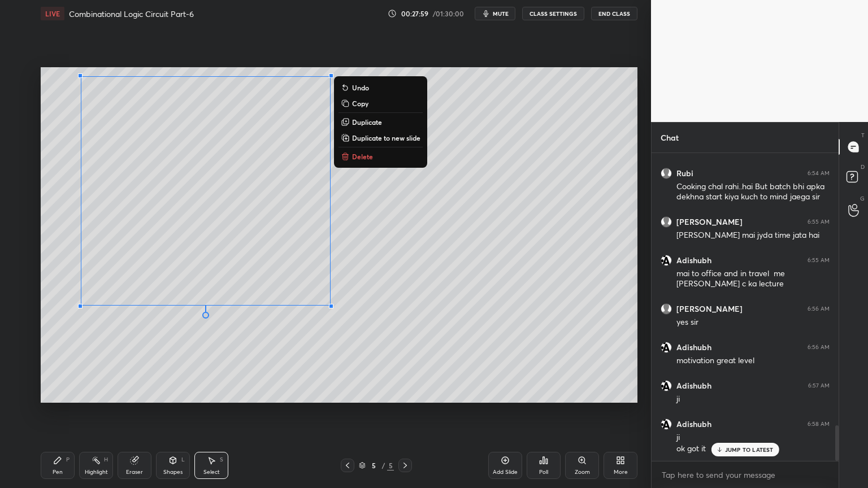  I want to click on div: More, so click(621, 472).